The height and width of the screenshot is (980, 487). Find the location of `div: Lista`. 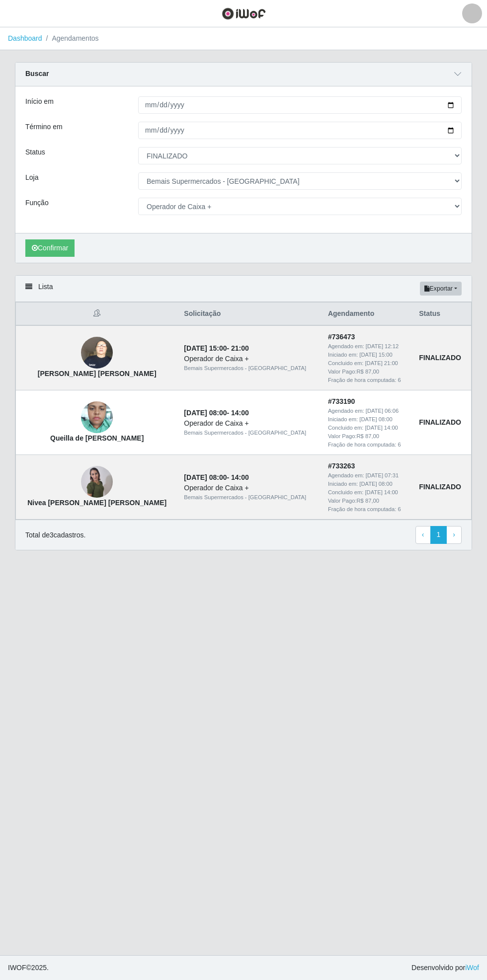

div: Lista is located at coordinates (244, 289).